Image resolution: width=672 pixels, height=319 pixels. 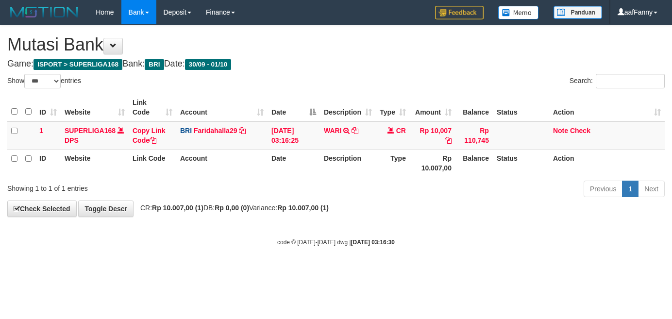 I want to click on a: Faridahalla29, so click(x=215, y=131).